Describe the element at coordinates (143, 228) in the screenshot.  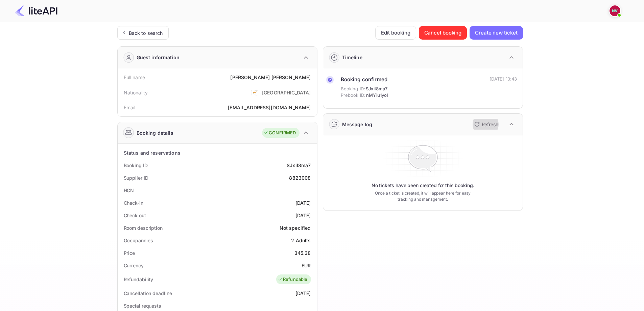
I see `div: Room description` at that location.